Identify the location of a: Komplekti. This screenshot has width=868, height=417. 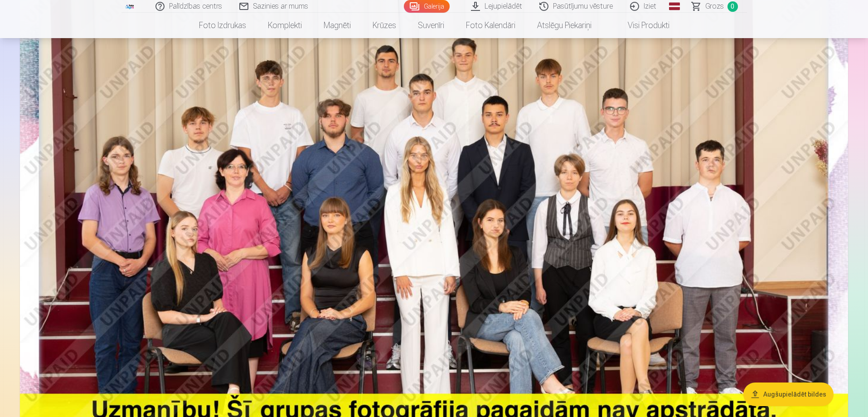
(285, 25).